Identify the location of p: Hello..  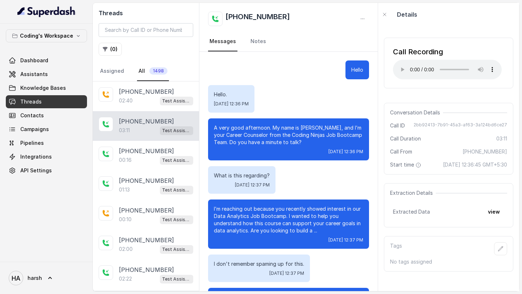
(231, 95).